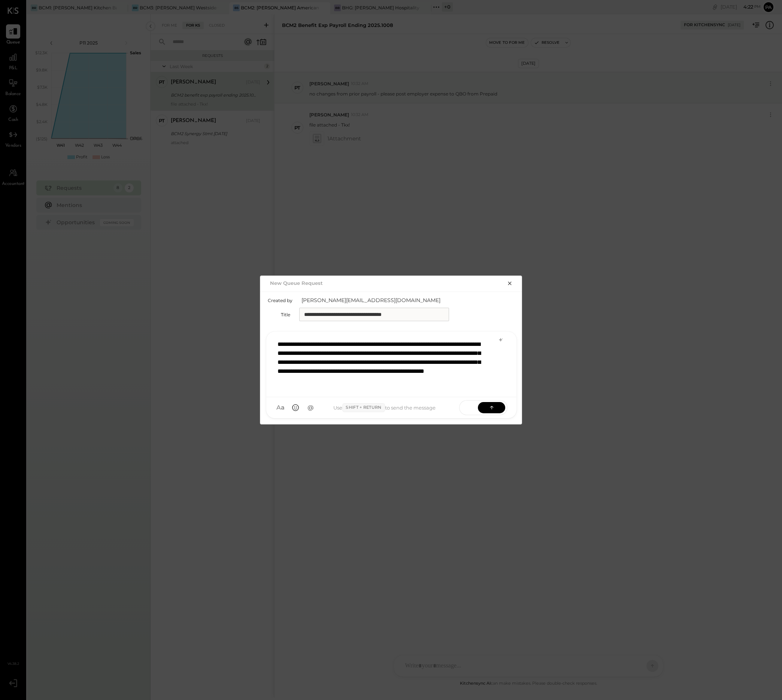 This screenshot has width=782, height=700. I want to click on div: Use to send the message, so click(385, 407).